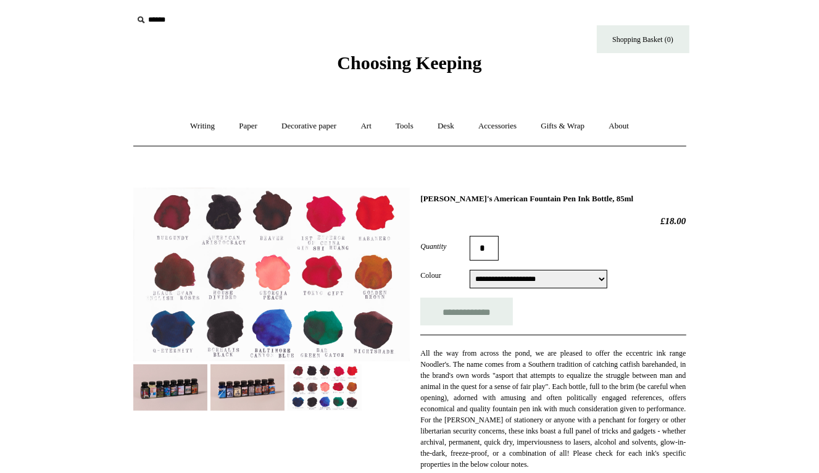 Image resolution: width=819 pixels, height=473 pixels. What do you see at coordinates (498, 126) in the screenshot?
I see `a: Accessories` at bounding box center [498, 126].